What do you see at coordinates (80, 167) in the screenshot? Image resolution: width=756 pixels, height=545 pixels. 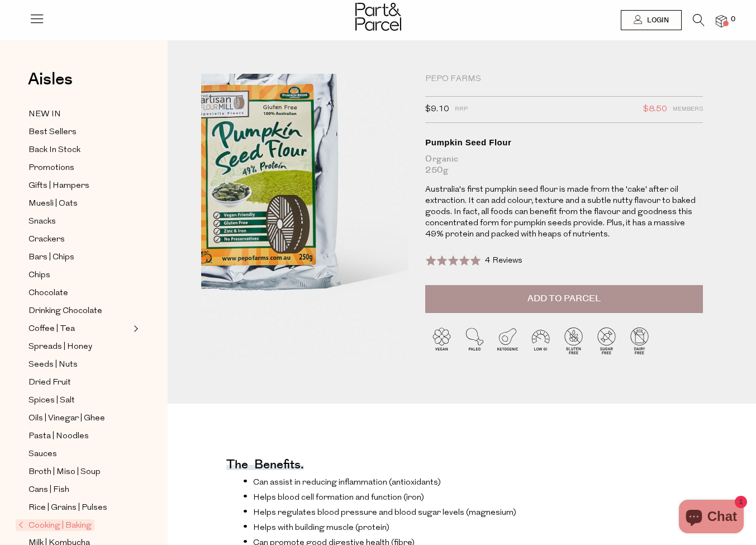 I see `a: Promotions` at bounding box center [80, 167].